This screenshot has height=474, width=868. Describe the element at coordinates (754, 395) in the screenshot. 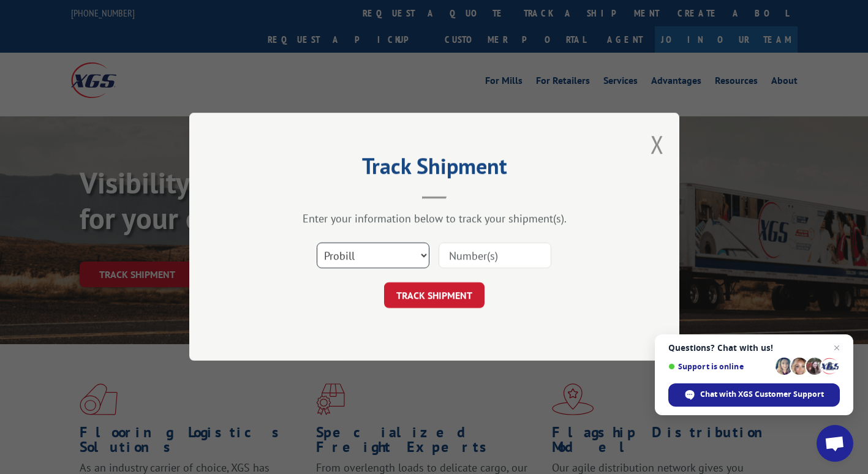

I see `div: Chat with XGS Customer Support` at that location.